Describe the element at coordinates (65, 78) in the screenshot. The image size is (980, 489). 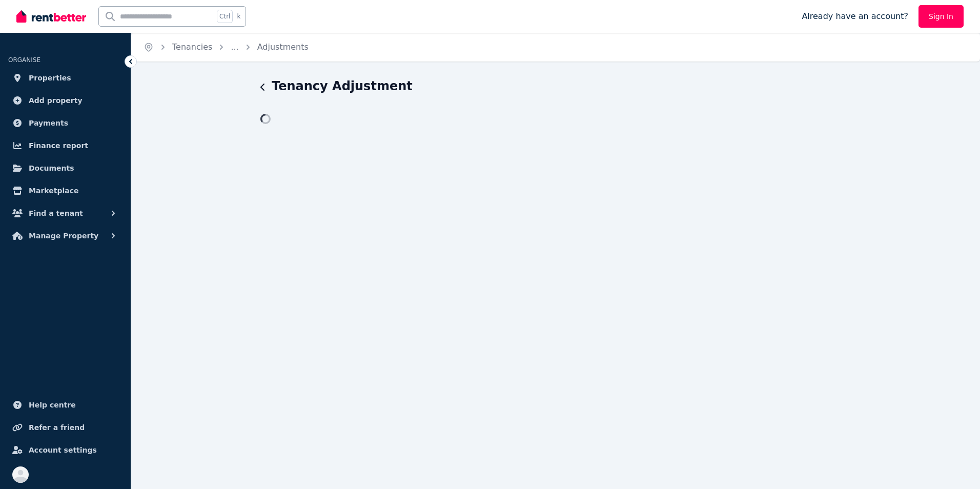
I see `a: Properties` at that location.